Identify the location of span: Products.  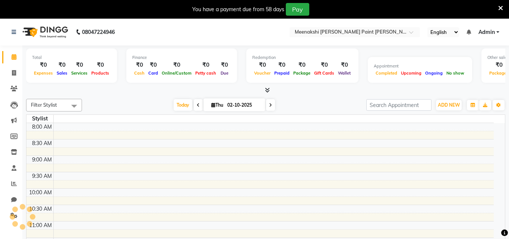
(100, 73).